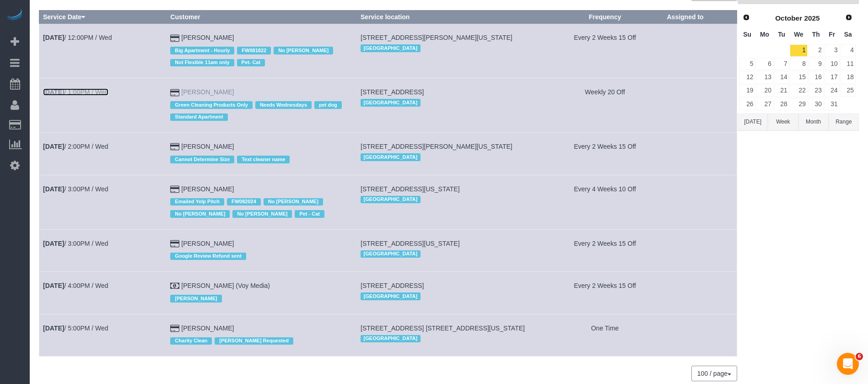  I want to click on span: Sunday, so click(747, 34).